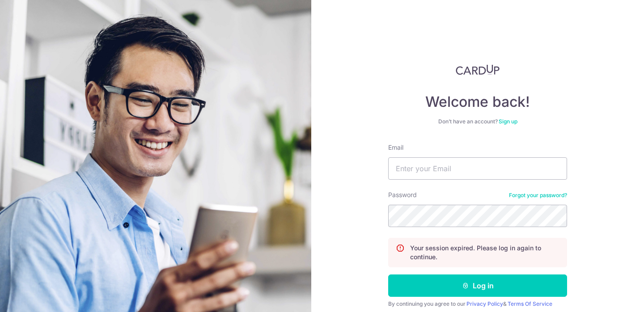 The image size is (644, 312). Describe the element at coordinates (478, 69) in the screenshot. I see `img: CardUp Logo` at that location.